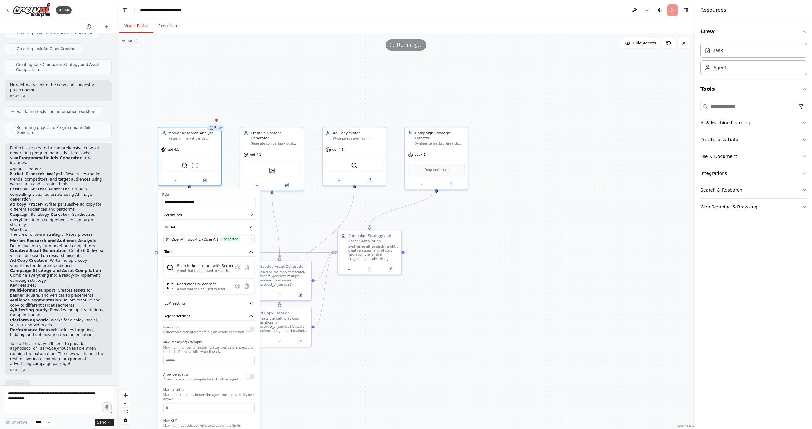 The width and height of the screenshot is (812, 429). I want to click on div: Busy, so click(215, 128).